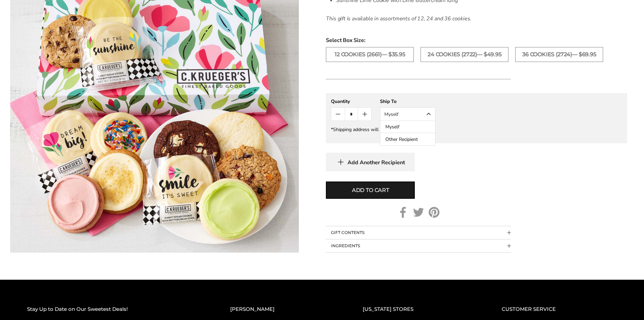 The width and height of the screenshot is (644, 320). What do you see at coordinates (370, 190) in the screenshot?
I see `button: Add to cart` at bounding box center [370, 190].